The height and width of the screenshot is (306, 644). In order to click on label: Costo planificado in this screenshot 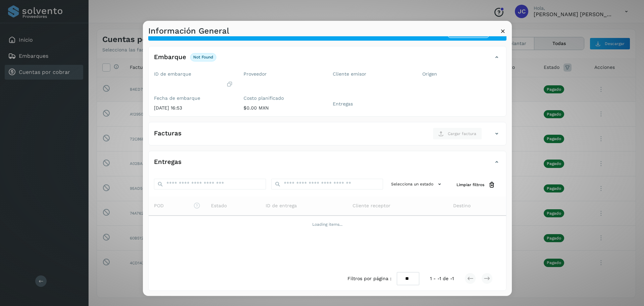, I will do `click(283, 98)`.